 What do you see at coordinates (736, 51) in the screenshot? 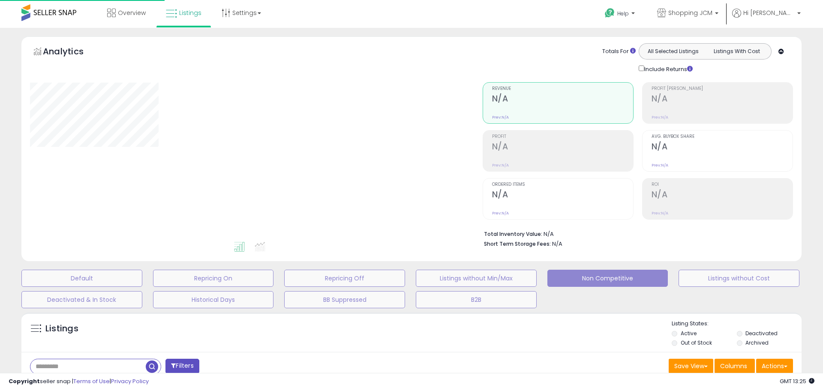
I see `button: Listings With Cost` at bounding box center [736, 51].